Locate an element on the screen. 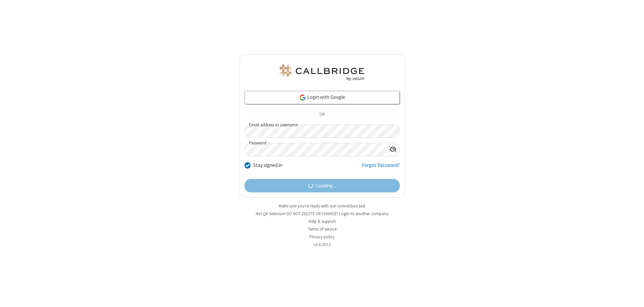  a: Help & support is located at coordinates (322, 221).